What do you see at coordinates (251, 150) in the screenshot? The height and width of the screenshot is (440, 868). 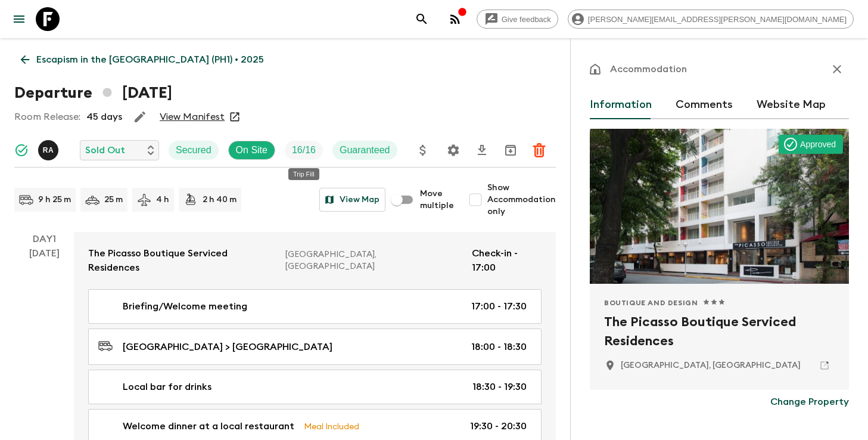 I see `p: On Site` at bounding box center [251, 150].